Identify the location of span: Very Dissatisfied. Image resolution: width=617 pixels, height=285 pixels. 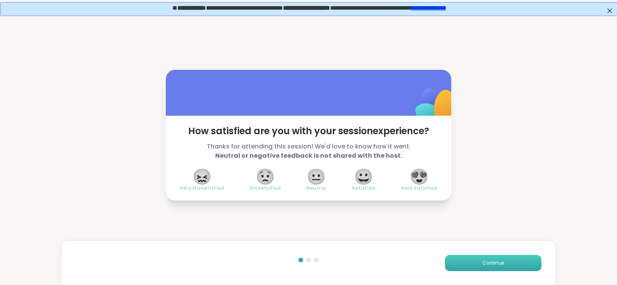
(202, 188).